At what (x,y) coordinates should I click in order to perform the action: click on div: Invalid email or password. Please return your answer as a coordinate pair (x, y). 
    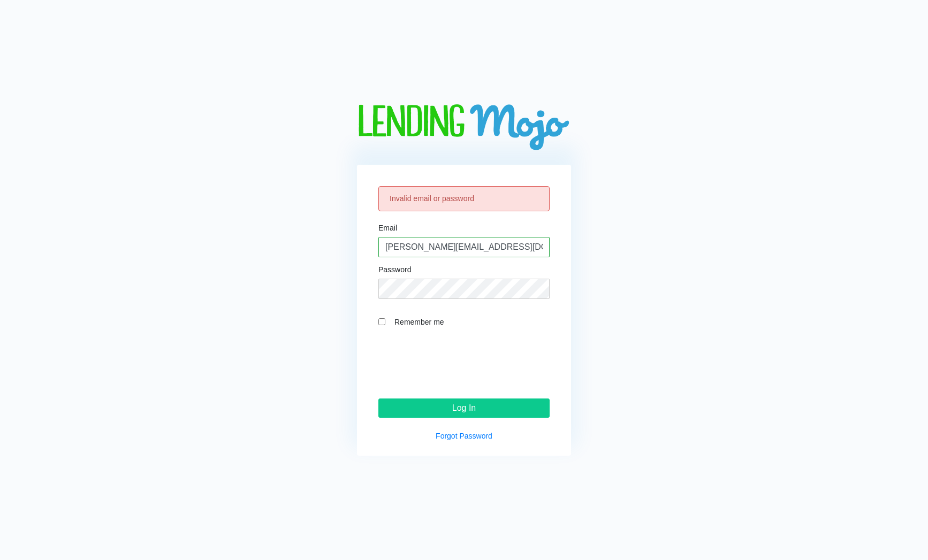
    Looking at the image, I should click on (464, 198).